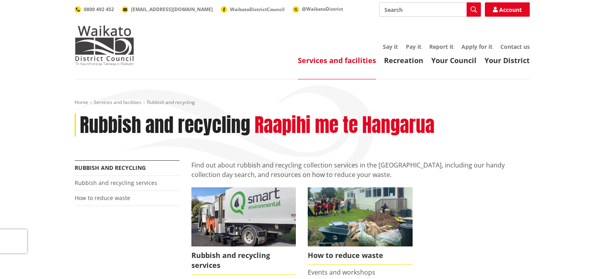 Image resolution: width=604 pixels, height=279 pixels. What do you see at coordinates (81, 102) in the screenshot?
I see `a: Home` at bounding box center [81, 102].